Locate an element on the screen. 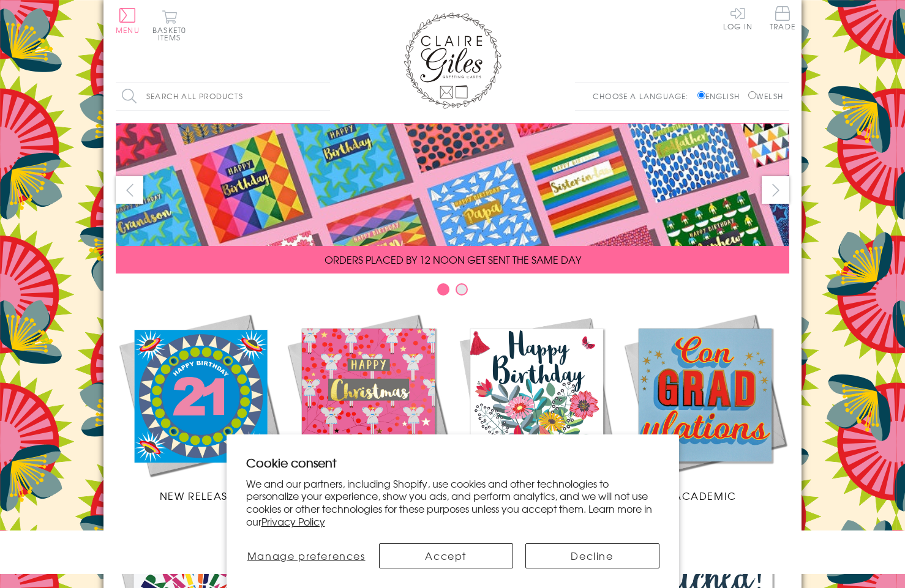 The height and width of the screenshot is (588, 905). a: Birthdays is located at coordinates (537, 407).